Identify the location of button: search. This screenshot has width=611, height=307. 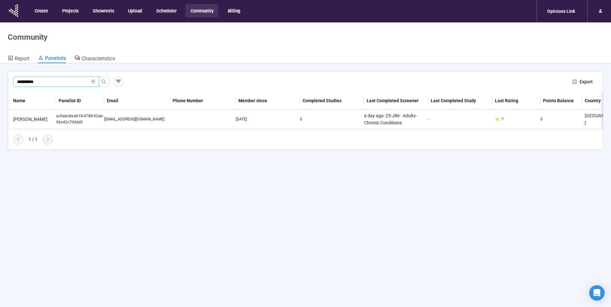
(104, 82).